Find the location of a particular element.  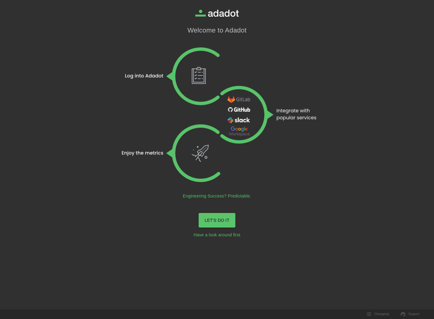

a: Support is located at coordinates (410, 314).